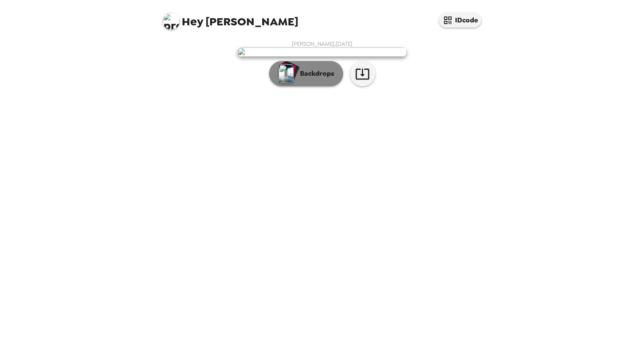 Image resolution: width=644 pixels, height=339 pixels. I want to click on button: IDcode, so click(460, 20).